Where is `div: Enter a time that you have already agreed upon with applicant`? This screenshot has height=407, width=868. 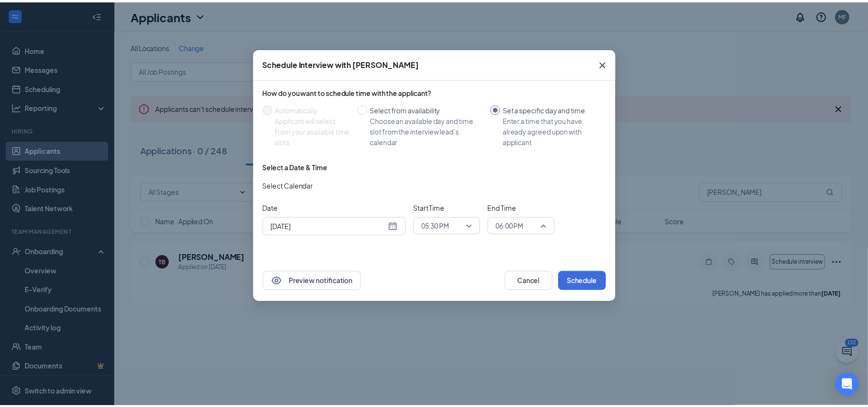
div: Enter a time that you have already agreed upon with applicant is located at coordinates (557, 131).